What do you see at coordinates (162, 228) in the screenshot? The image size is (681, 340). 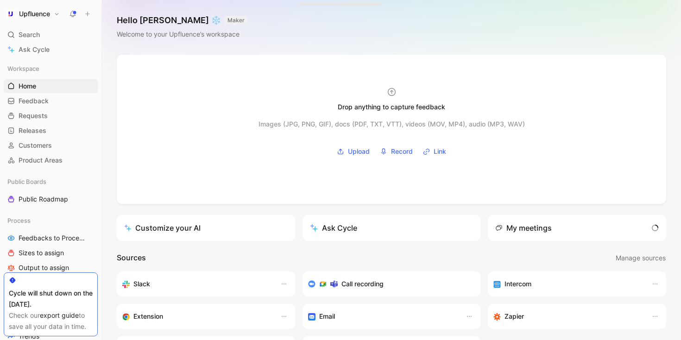 I see `div: Customize your AI` at bounding box center [162, 228].